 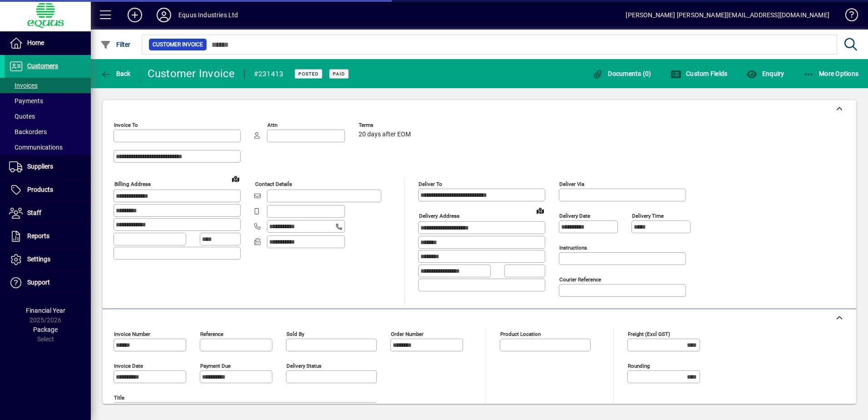 I want to click on mat-label: Freight (excl GST), so click(x=649, y=334).